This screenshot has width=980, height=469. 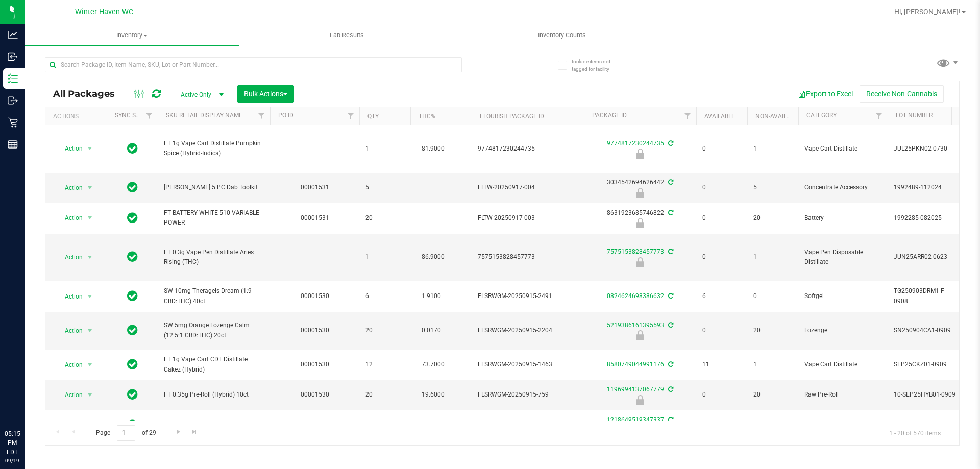 I want to click on inline-svg: Inventory, so click(x=13, y=78).